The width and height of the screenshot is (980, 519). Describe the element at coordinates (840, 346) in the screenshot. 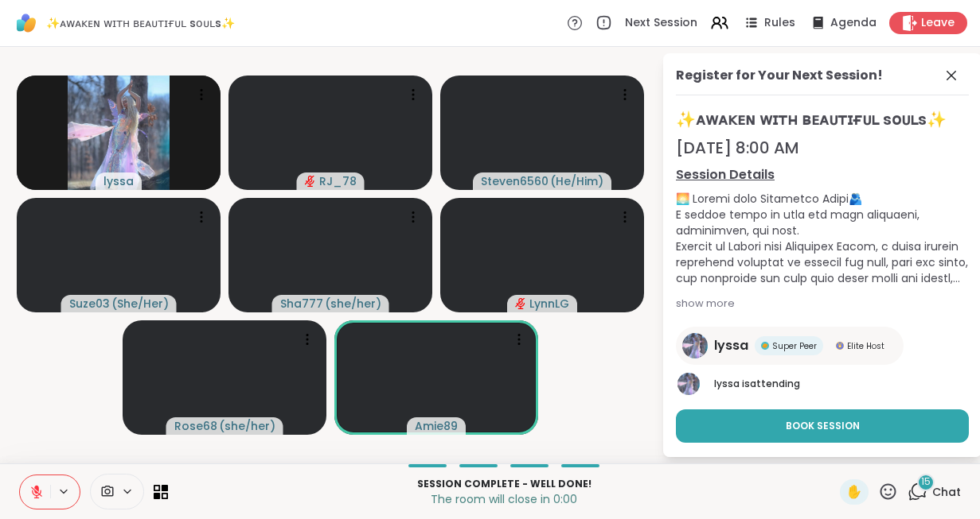

I see `img: Elite Host` at that location.